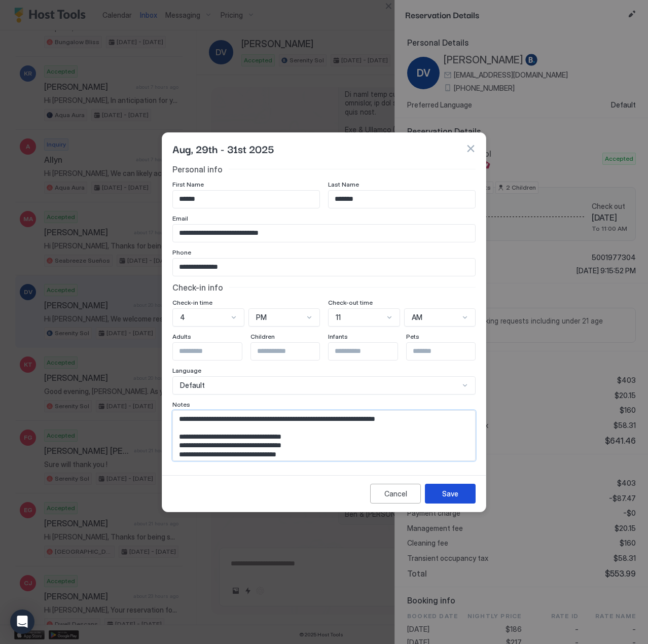 This screenshot has width=648, height=644. I want to click on span: 11, so click(338, 317).